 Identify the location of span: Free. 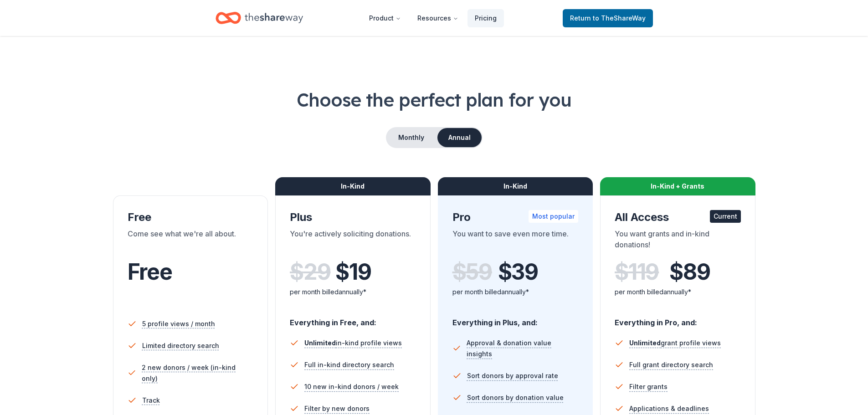
(150, 271).